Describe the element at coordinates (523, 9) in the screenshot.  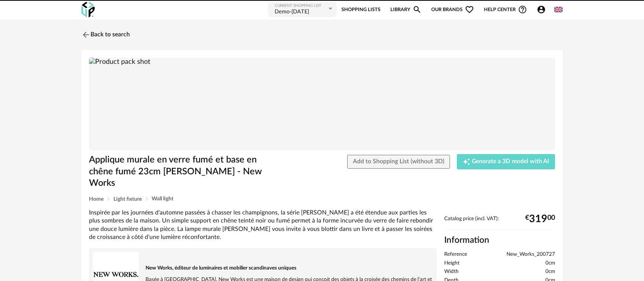
I see `span: Help Circle Outline icon` at that location.